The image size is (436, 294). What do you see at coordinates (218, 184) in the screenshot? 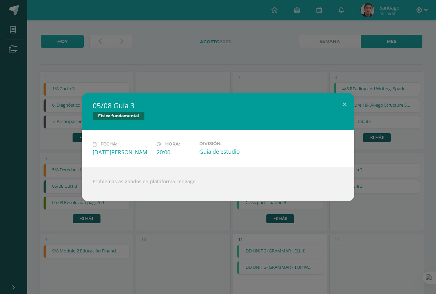
I see `div: Problemas asignados en plataforma cengage` at bounding box center [218, 184].